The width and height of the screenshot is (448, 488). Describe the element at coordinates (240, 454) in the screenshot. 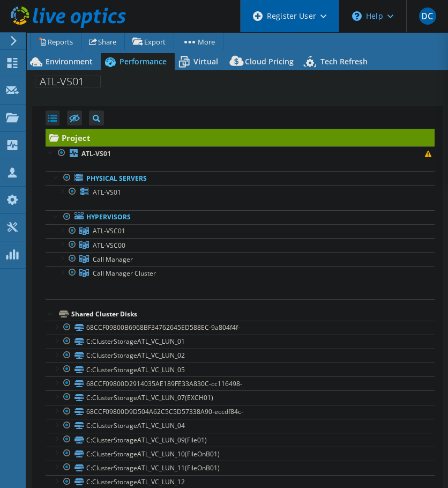

I see `a: C:ClusterStorageATL_VC_LUN_10(FileOnB01)` at that location.